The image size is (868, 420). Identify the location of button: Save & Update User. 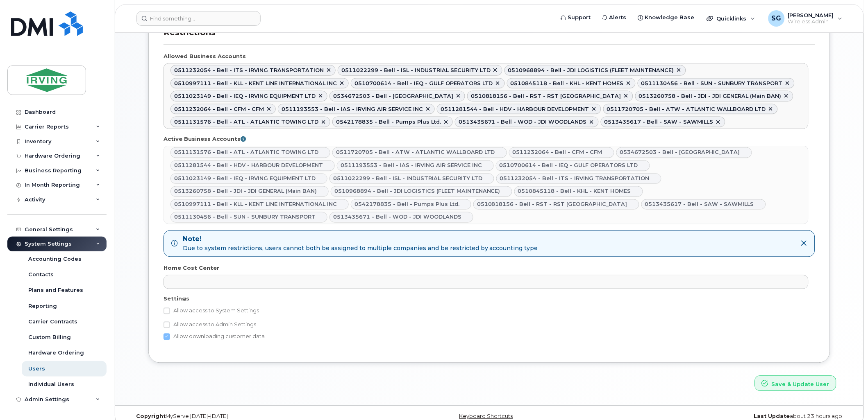
(795, 383).